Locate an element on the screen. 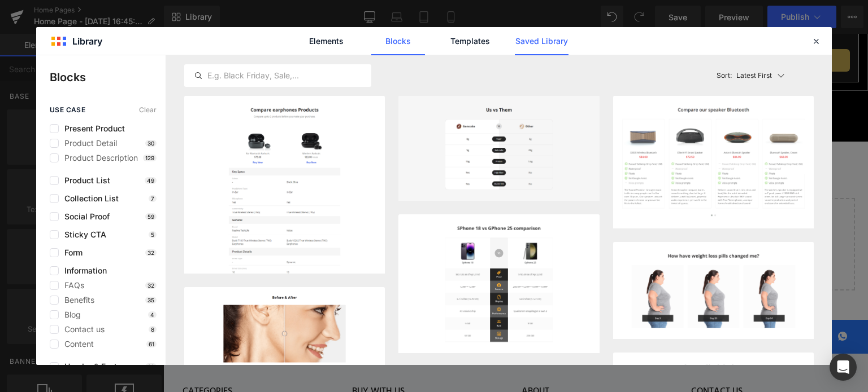 The image size is (868, 392). h4: CONTACT US is located at coordinates (606, 362).